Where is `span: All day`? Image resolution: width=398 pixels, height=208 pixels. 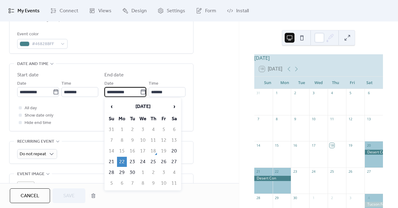 span: All day is located at coordinates (31, 109).